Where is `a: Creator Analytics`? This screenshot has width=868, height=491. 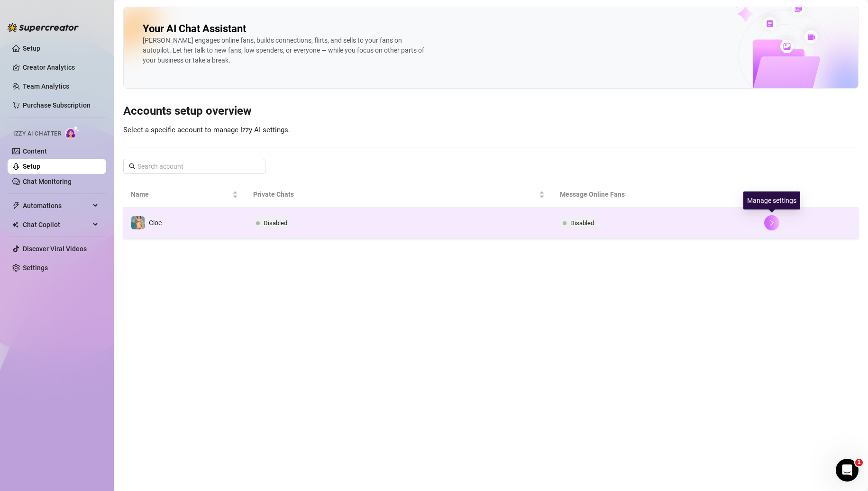 a: Creator Analytics is located at coordinates (60, 67).